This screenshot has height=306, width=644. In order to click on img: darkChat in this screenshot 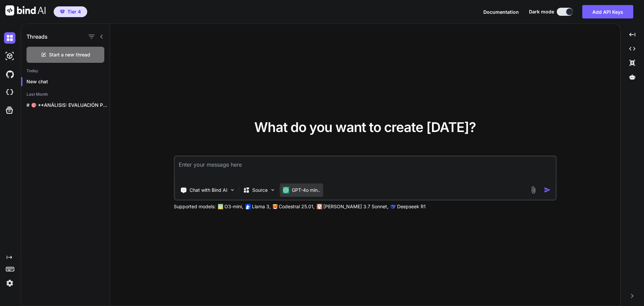, I will do `click(10, 38)`.